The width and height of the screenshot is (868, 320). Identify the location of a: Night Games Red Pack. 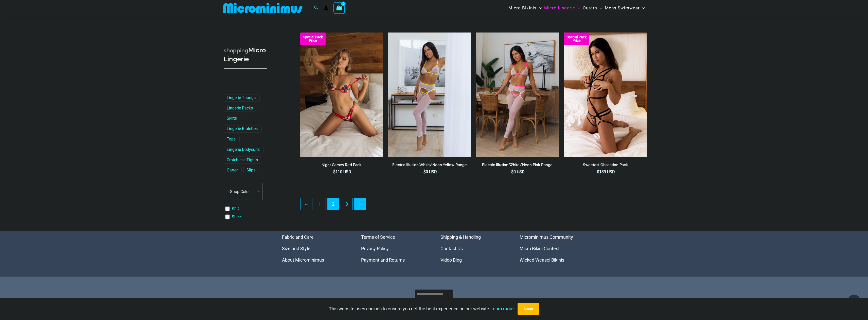
(342, 166).